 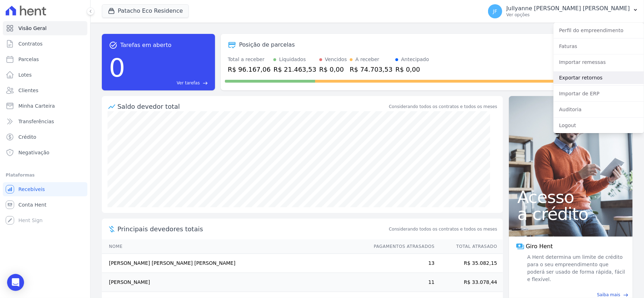 I want to click on div: Antecipado, so click(x=415, y=59).